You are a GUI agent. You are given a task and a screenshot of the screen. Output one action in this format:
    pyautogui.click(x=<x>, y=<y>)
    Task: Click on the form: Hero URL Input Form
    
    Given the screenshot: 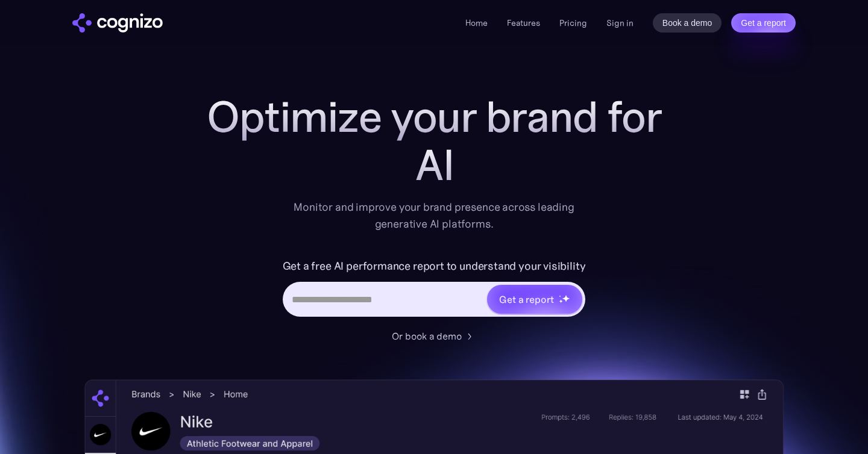 What is the action you would take?
    pyautogui.click(x=434, y=290)
    